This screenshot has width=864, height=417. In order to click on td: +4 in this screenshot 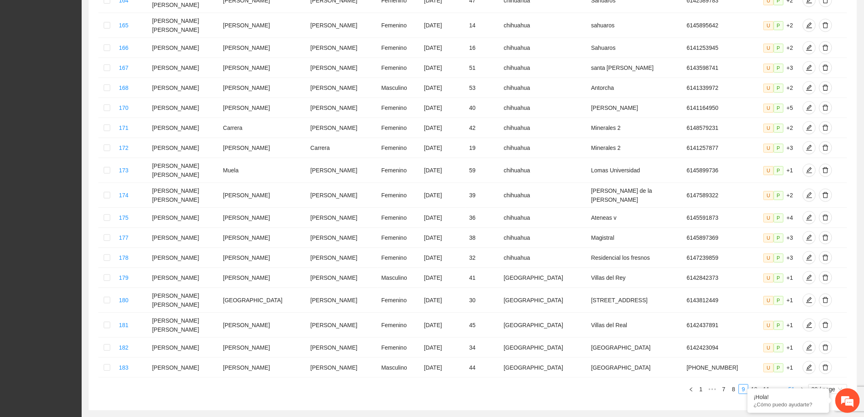, I will do `click(780, 218)`.